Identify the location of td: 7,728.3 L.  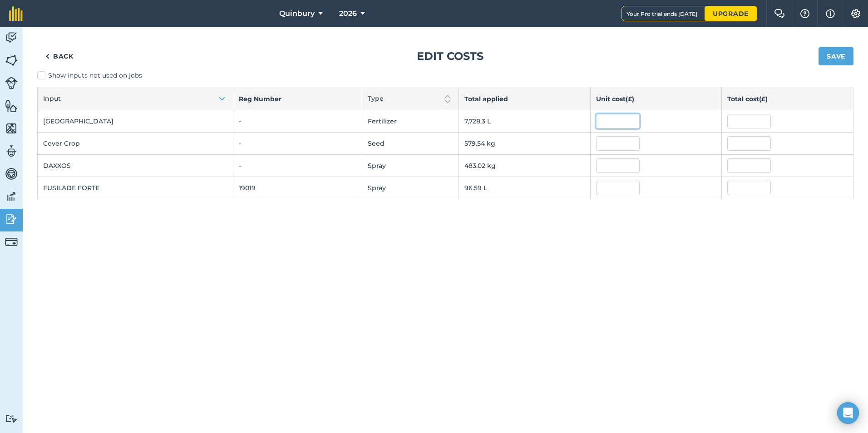
(525, 121).